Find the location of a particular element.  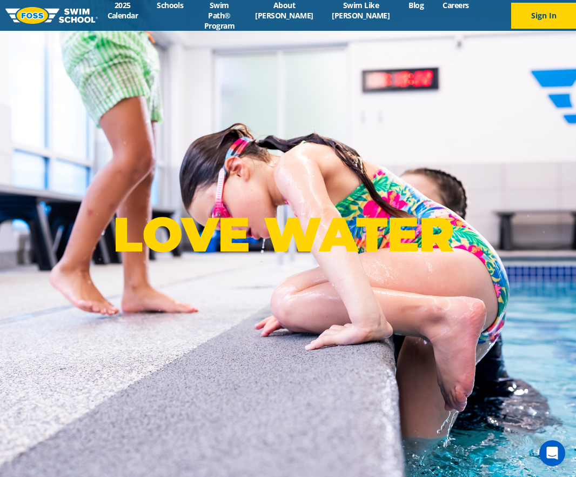

div: Open Intercom Messenger is located at coordinates (552, 453).